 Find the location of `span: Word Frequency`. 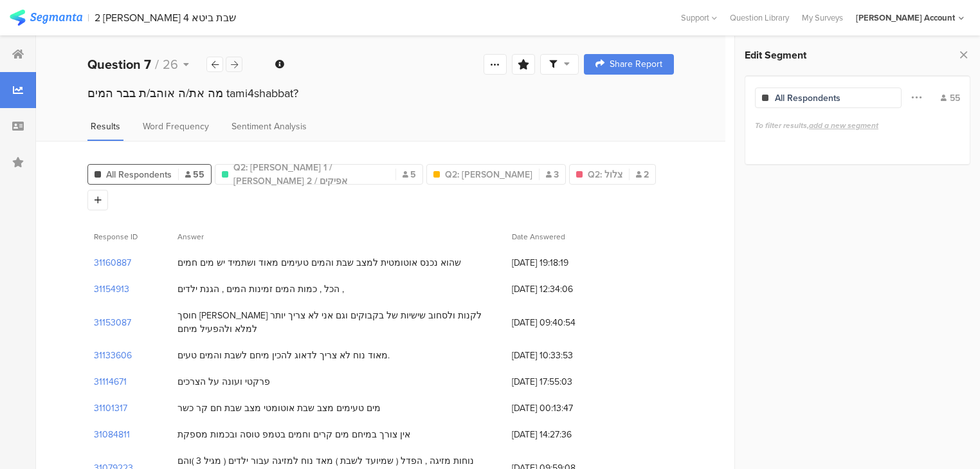

span: Word Frequency is located at coordinates (176, 126).